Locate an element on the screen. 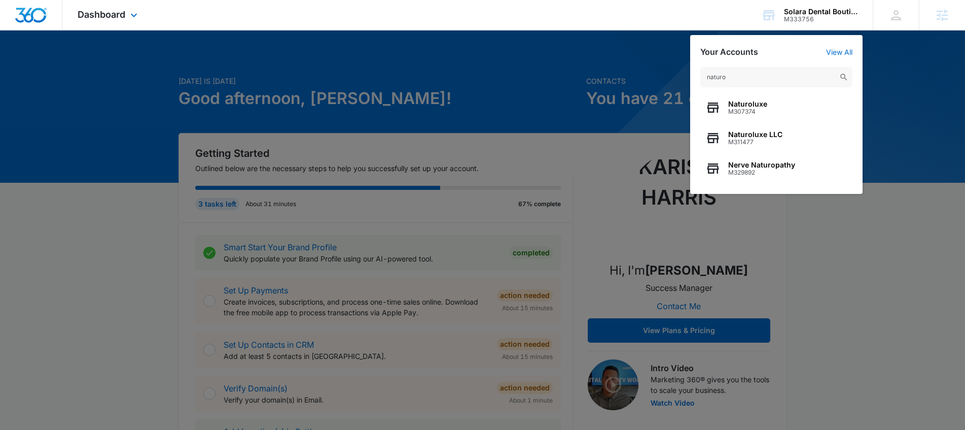 The height and width of the screenshot is (430, 965). span: M307374 is located at coordinates (748, 112).